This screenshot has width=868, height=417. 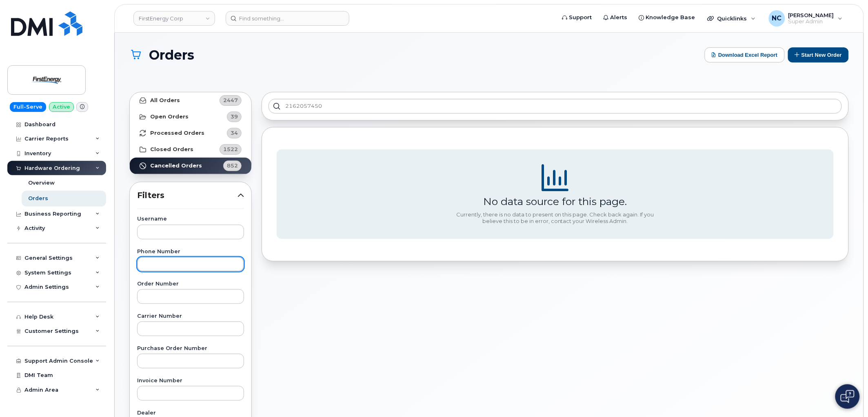 I want to click on div: Currently, there is no data to present on this page. Check back again. If you believe this to be ..., so click(x=555, y=217).